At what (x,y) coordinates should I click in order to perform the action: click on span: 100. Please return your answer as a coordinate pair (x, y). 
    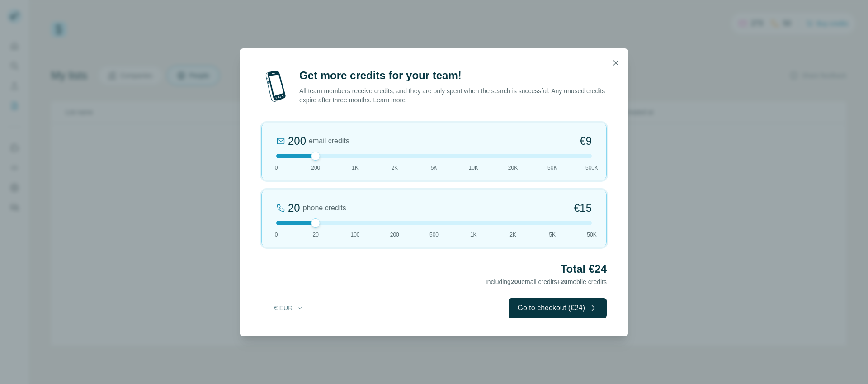
    Looking at the image, I should click on (355, 235).